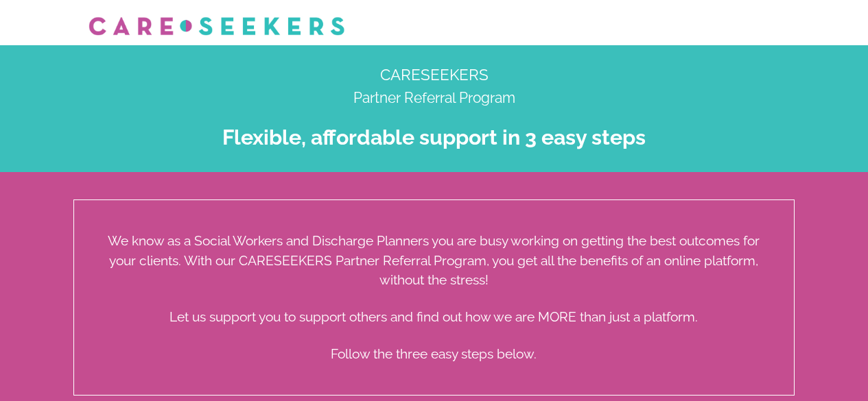  Describe the element at coordinates (434, 26) in the screenshot. I see `nav: main navigation` at that location.